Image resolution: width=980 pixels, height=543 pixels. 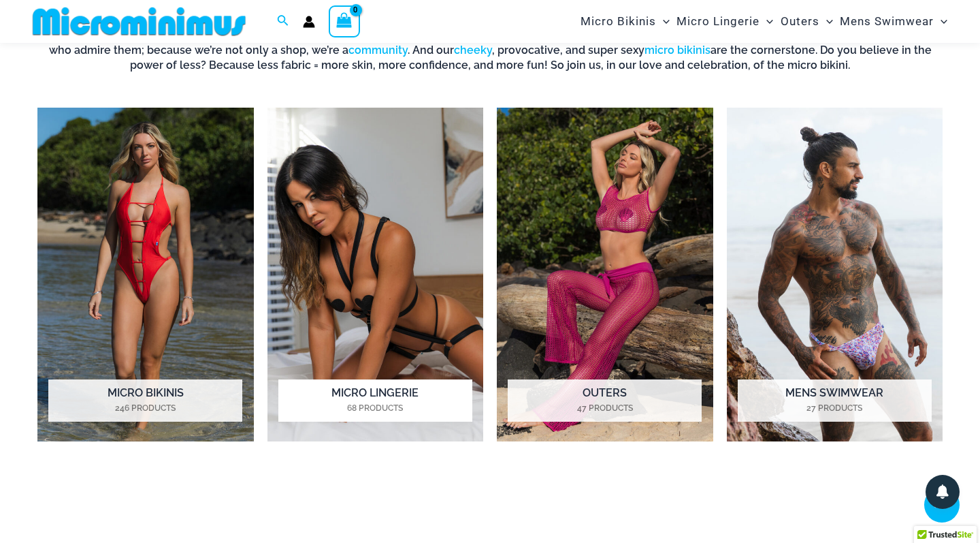 What do you see at coordinates (605, 274) in the screenshot?
I see `img: Outers` at bounding box center [605, 274].